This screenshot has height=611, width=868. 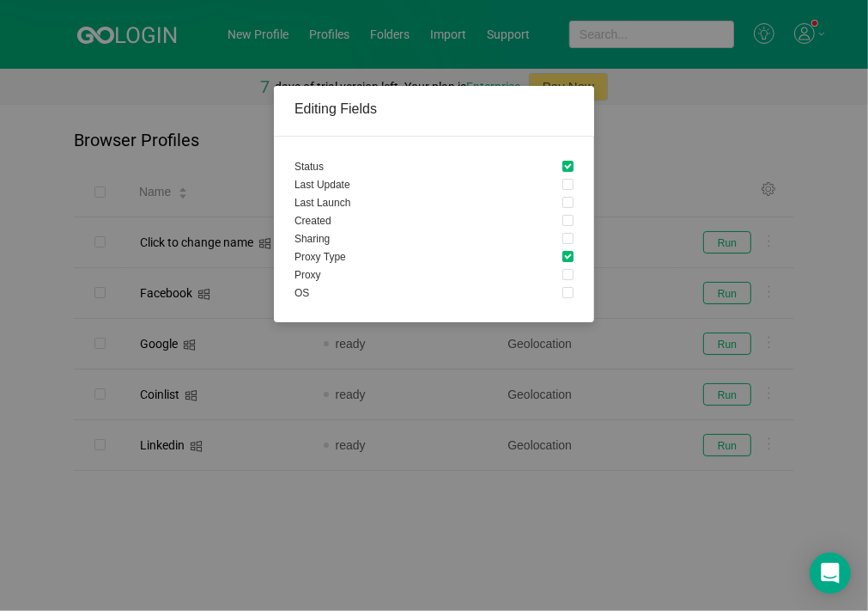 What do you see at coordinates (434, 111) in the screenshot?
I see `div: Editing Fields` at bounding box center [434, 111].